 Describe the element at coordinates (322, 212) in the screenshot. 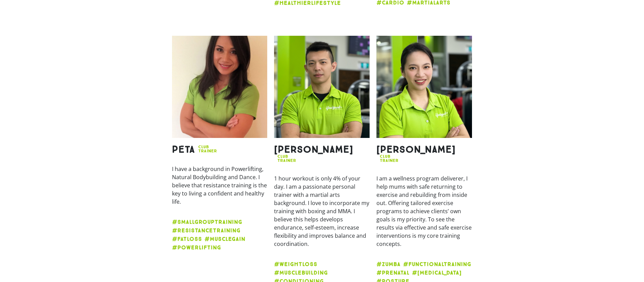

I see `p: 1 hour workout is only 4% of your day. I am a passionate personal trainer with a martial arts bac...` at that location.